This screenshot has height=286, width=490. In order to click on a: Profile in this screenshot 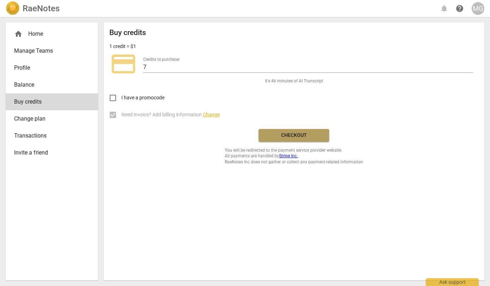, I will do `click(52, 68)`.